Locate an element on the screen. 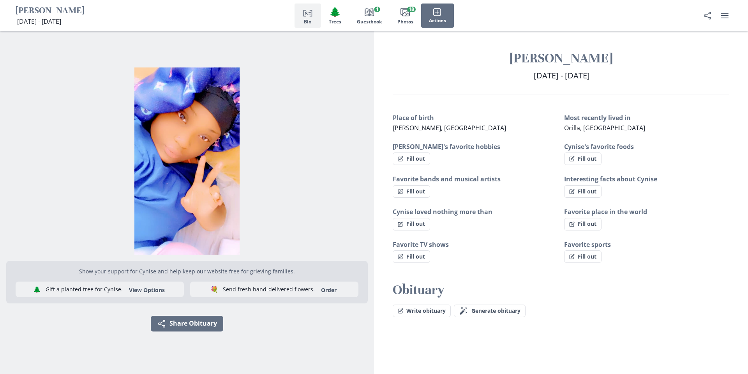 The height and width of the screenshot is (374, 748). h3: Cynise loved nothing more than is located at coordinates (475, 212).